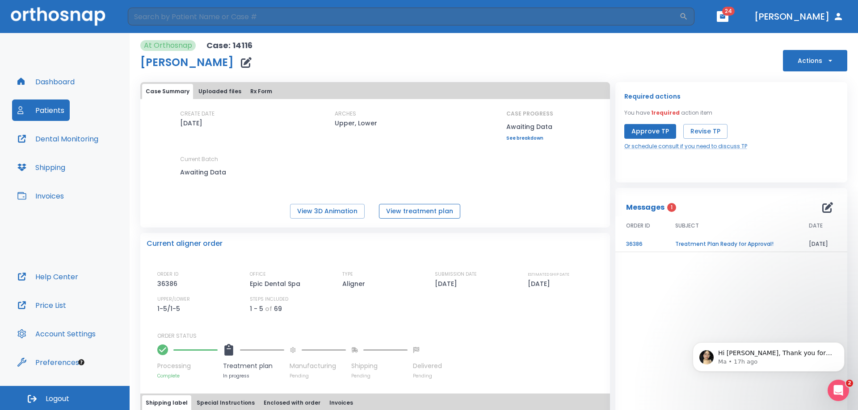 This screenshot has width=858, height=410. I want to click on img: Profile image for Ma, so click(27, 34).